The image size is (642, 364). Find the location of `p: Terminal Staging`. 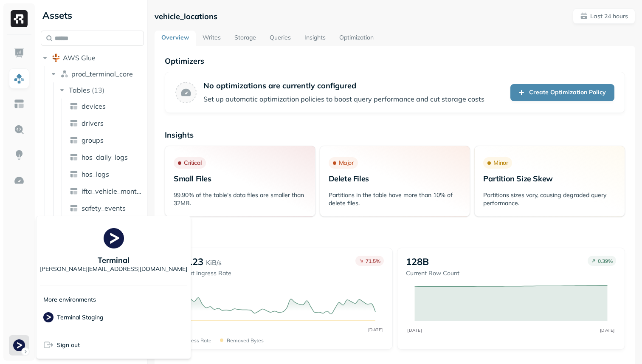

p: Terminal Staging is located at coordinates (80, 317).